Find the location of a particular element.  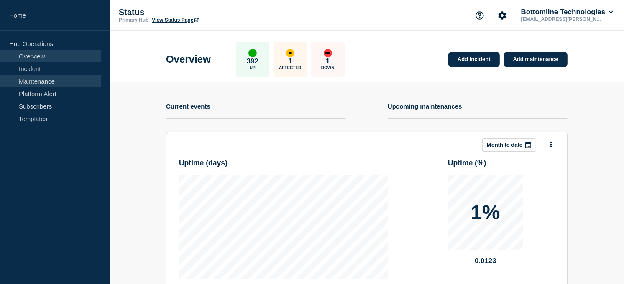

p: Up is located at coordinates (253, 68).